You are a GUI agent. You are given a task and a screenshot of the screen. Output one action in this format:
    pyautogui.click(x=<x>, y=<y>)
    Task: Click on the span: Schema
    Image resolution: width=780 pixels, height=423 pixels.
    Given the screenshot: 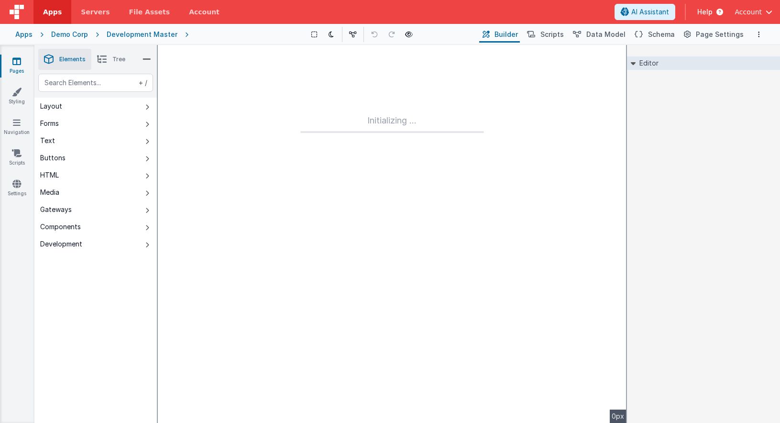 What is the action you would take?
    pyautogui.click(x=662, y=34)
    